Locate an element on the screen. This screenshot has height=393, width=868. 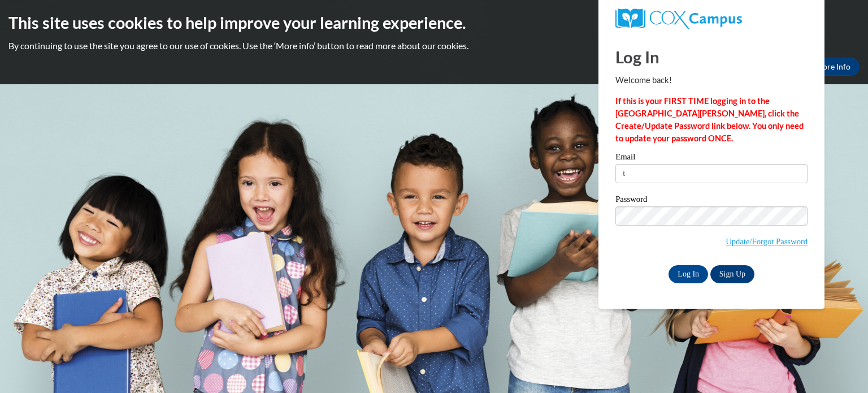
a: Update/Forgot Password is located at coordinates (767, 242).